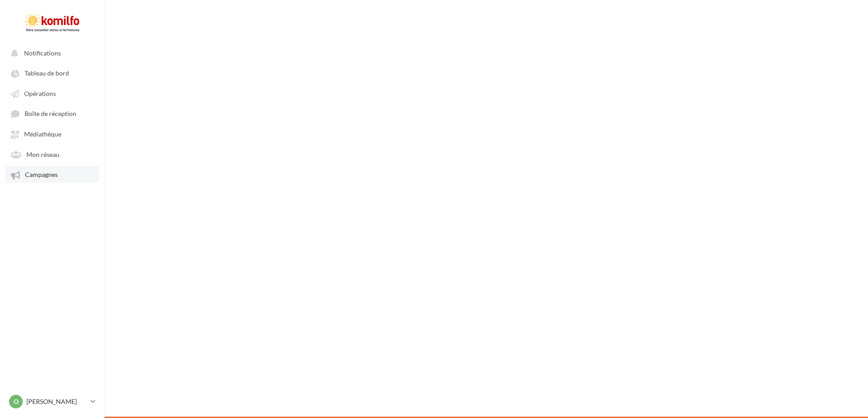 Image resolution: width=868 pixels, height=418 pixels. What do you see at coordinates (53, 154) in the screenshot?
I see `a: Mon réseau` at bounding box center [53, 154].